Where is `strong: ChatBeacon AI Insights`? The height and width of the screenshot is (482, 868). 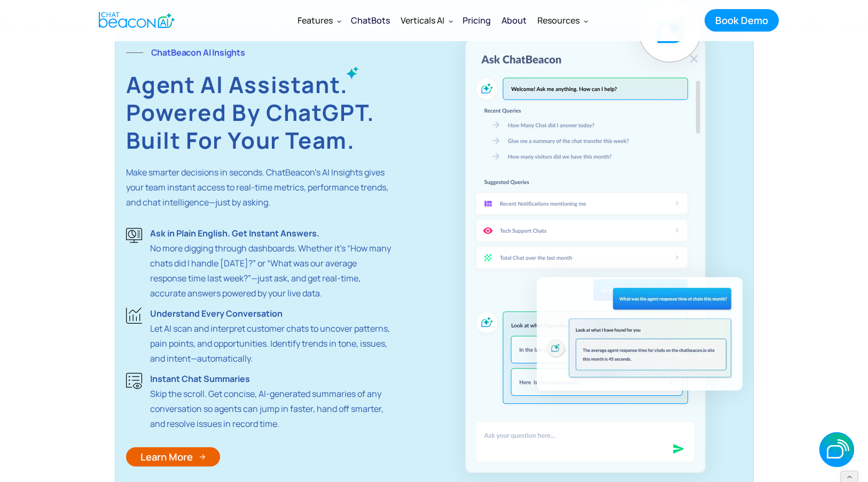 strong: ChatBeacon AI Insights is located at coordinates (198, 53).